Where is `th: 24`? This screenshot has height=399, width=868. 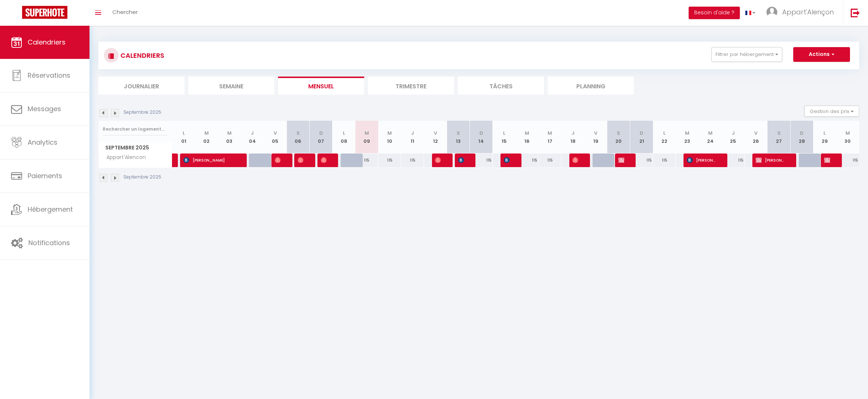 th: 24 is located at coordinates (711, 137).